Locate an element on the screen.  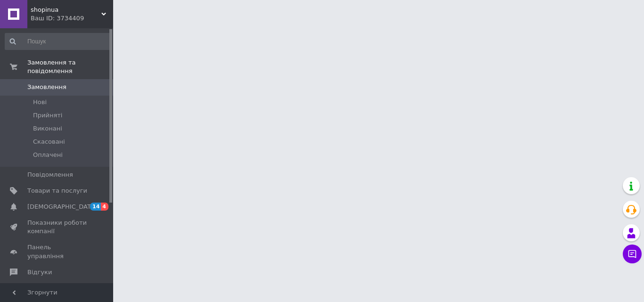
span: Замовлення is located at coordinates (47, 87).